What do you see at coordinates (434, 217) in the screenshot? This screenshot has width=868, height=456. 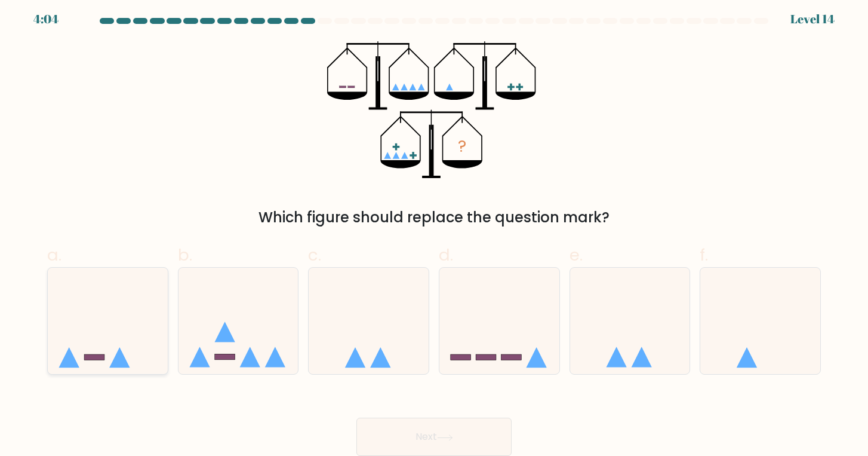 I see `div: Which figure should replace the question mark?` at bounding box center [434, 217].